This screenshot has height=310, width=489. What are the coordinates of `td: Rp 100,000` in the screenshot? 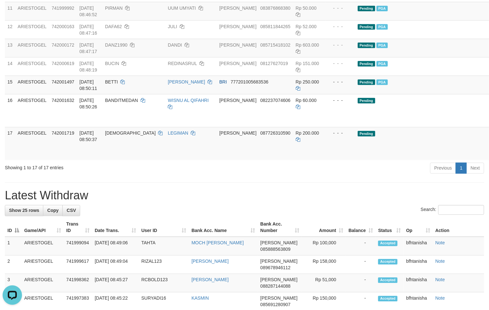 It's located at (324, 246).